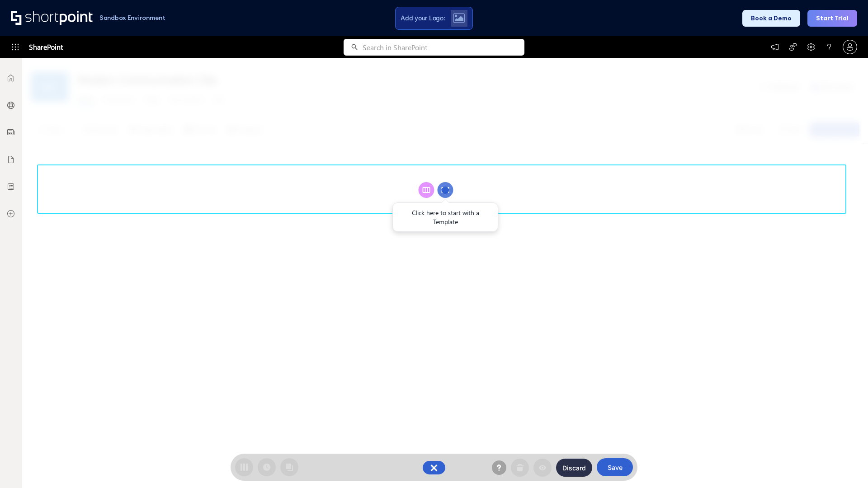 The height and width of the screenshot is (488, 868). What do you see at coordinates (46, 47) in the screenshot?
I see `span: SharePoint` at bounding box center [46, 47].